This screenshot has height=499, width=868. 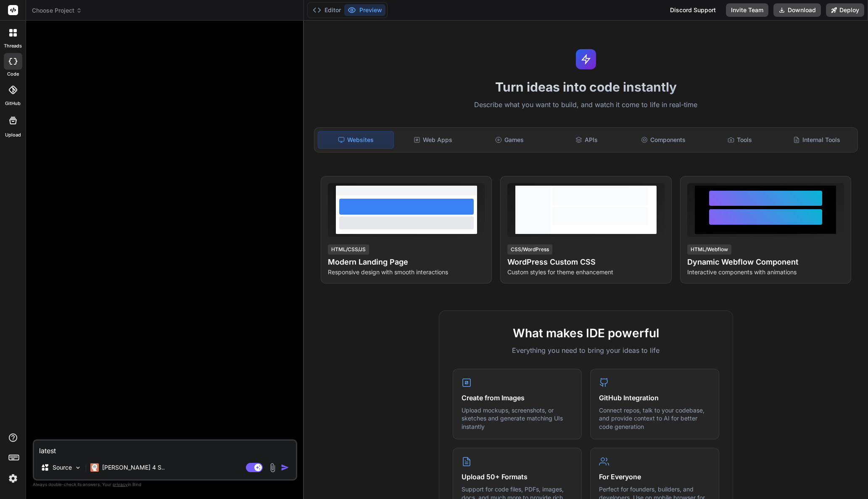 I want to click on button: Preview, so click(x=365, y=10).